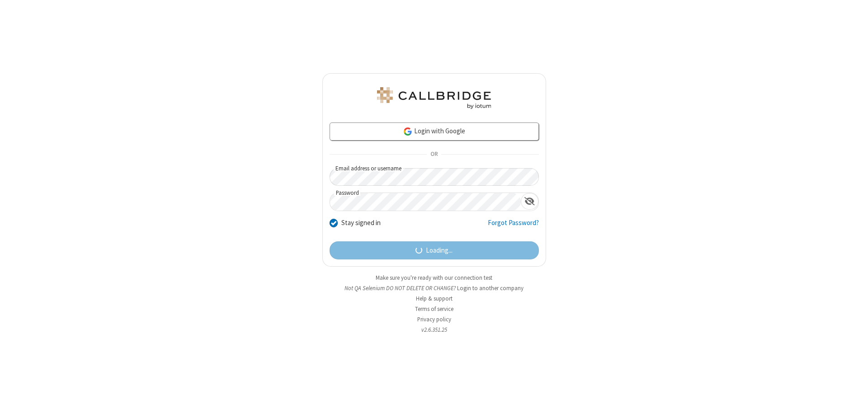 This screenshot has width=868, height=414. Describe the element at coordinates (490, 287) in the screenshot. I see `button: Login to another company` at that location.